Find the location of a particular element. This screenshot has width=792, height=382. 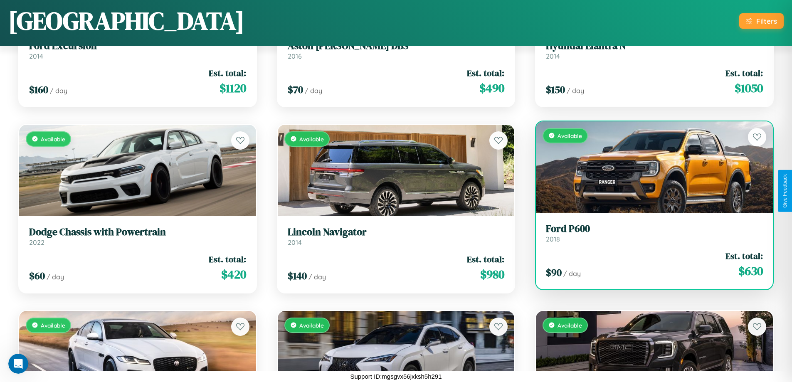

a: Ford P6002018 is located at coordinates (655, 233).